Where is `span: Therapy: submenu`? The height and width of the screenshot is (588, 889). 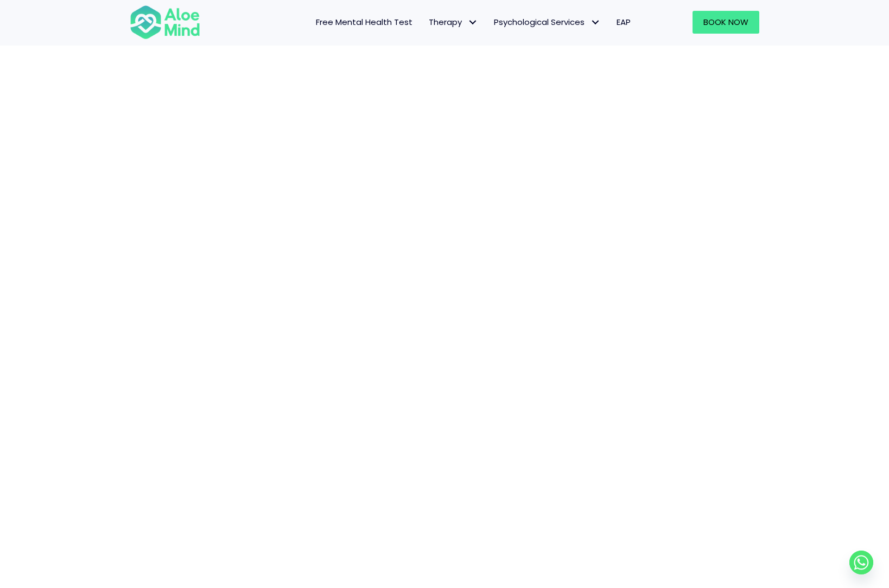
span: Therapy: submenu is located at coordinates (473, 22).